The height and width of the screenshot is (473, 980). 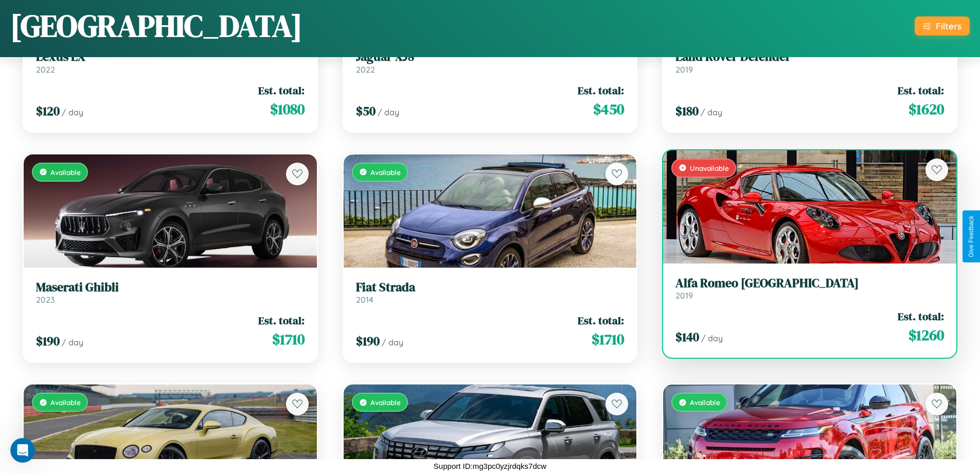 What do you see at coordinates (609, 109) in the screenshot?
I see `span: $ 450` at bounding box center [609, 109].